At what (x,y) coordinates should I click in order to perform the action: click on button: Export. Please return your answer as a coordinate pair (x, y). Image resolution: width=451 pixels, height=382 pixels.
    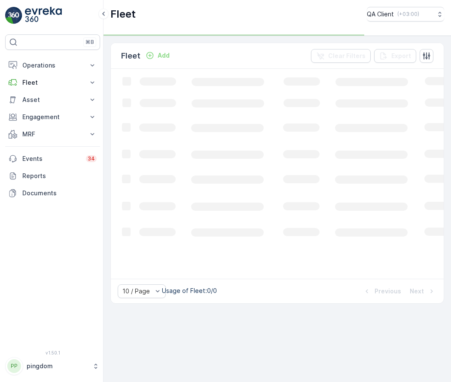
    Looking at the image, I should click on (395, 56).